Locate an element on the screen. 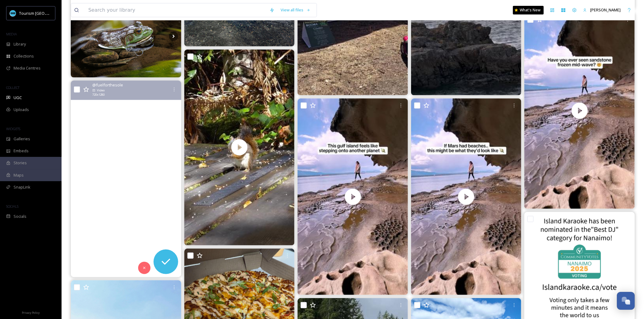 The height and width of the screenshot is (319, 644). span: WIDGETS is located at coordinates (13, 129).